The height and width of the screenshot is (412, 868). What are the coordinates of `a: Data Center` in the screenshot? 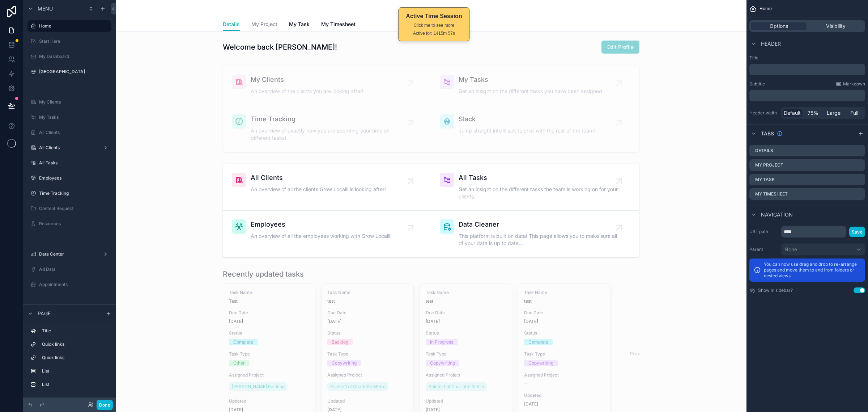 It's located at (69, 254).